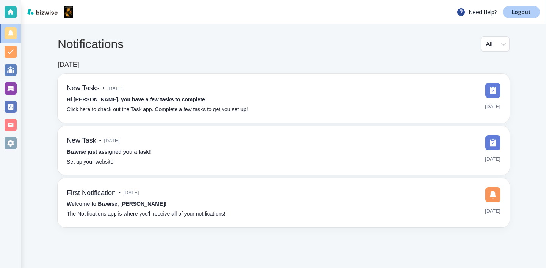 The height and width of the screenshot is (268, 546). What do you see at coordinates (81, 141) in the screenshot?
I see `h6: New Task` at bounding box center [81, 141].